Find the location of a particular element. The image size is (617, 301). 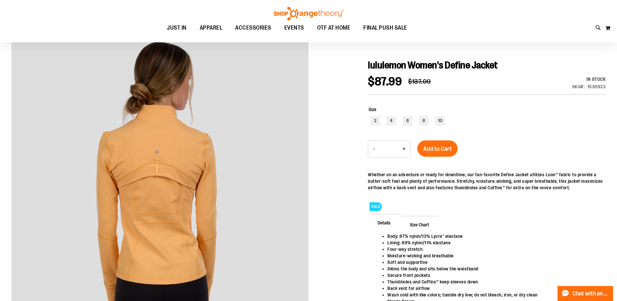

span: ACCESSORIES is located at coordinates (253, 28).